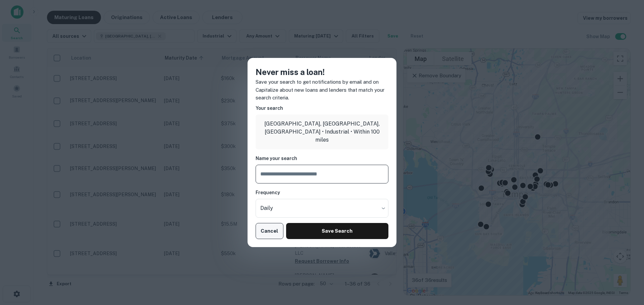 This screenshot has width=644, height=305. What do you see at coordinates (322, 193) in the screenshot?
I see `h6: Frequency` at bounding box center [322, 193].